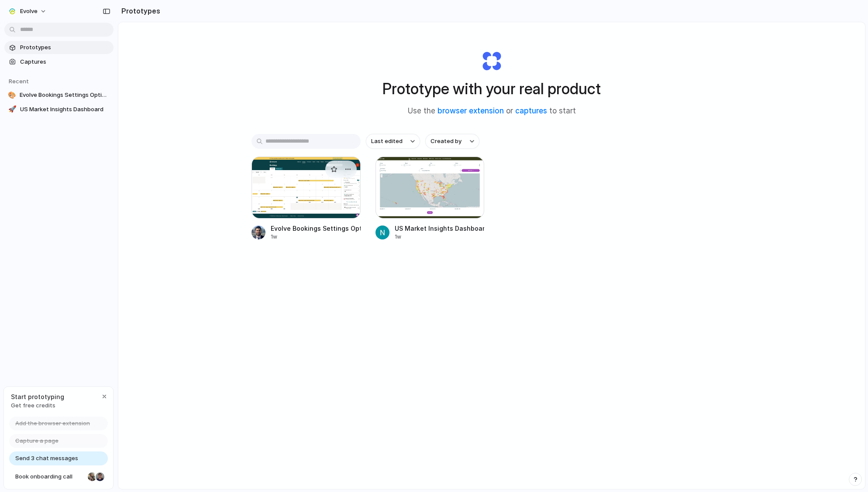 Image resolution: width=868 pixels, height=492 pixels. Describe the element at coordinates (306, 199) in the screenshot. I see `a: Evolve Bookings Settings OptimizationEvolve Bookings Settings Optimization1w` at that location.